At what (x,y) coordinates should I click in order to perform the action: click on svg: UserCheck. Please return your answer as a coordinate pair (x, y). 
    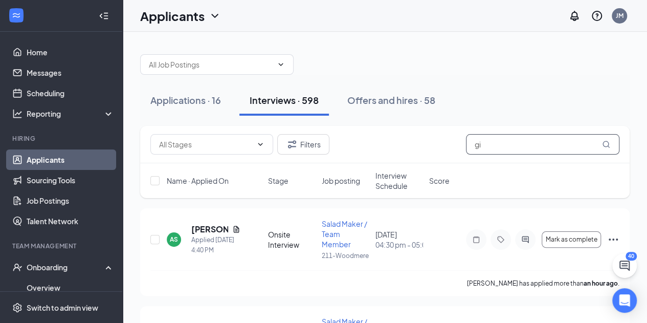
    Looking at the image, I should click on (17, 267).